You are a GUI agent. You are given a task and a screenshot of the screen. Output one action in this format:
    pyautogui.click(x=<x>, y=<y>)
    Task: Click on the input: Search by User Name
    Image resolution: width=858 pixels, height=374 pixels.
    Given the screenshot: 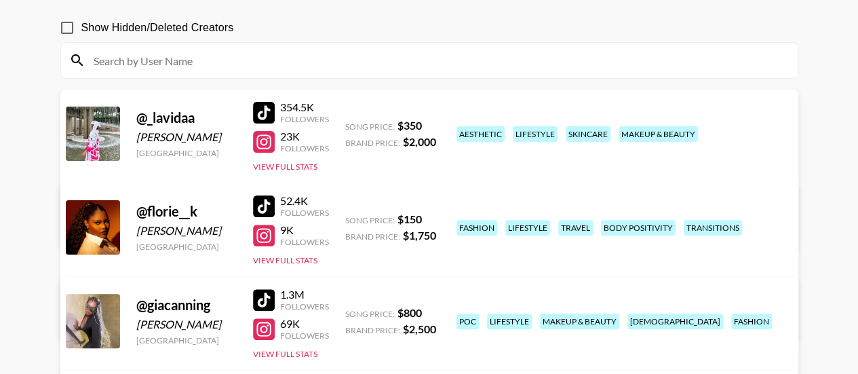 What is the action you would take?
    pyautogui.click(x=437, y=60)
    